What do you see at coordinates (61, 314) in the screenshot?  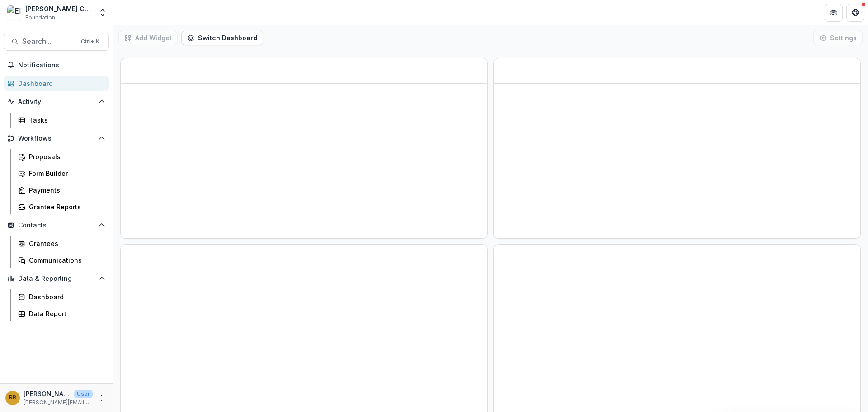 I see `a: Data Report` at bounding box center [61, 314].